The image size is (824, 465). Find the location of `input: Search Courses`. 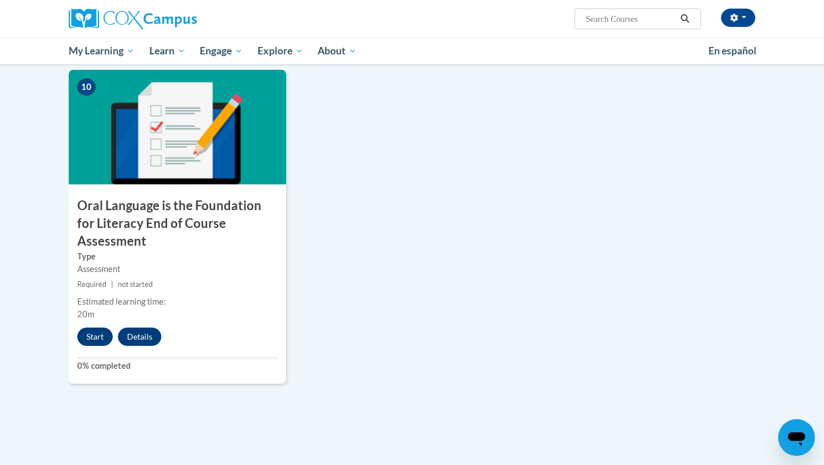

input: Search Courses is located at coordinates (631, 19).